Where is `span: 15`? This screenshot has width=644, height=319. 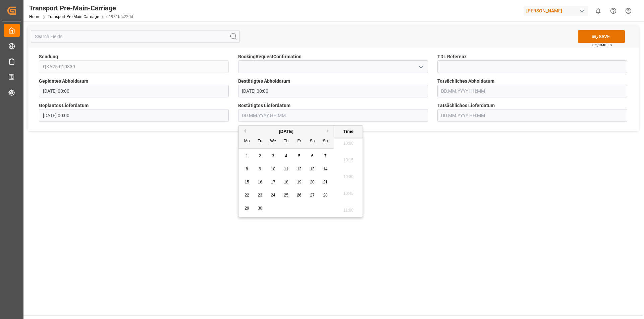 span: 15 is located at coordinates (247, 182).